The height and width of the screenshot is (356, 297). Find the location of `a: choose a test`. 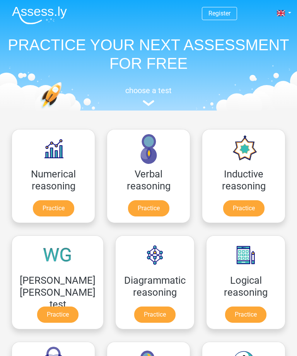

a: choose a test is located at coordinates (149, 96).